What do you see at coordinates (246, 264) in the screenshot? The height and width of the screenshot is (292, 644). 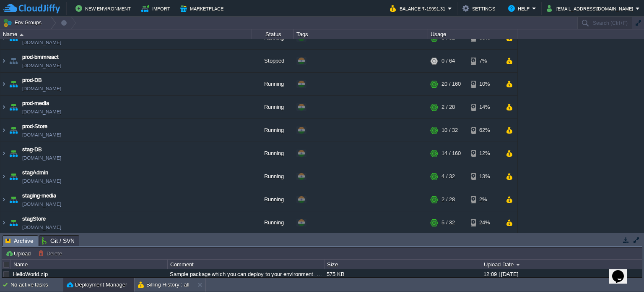 I see `div: Comment` at bounding box center [246, 264].